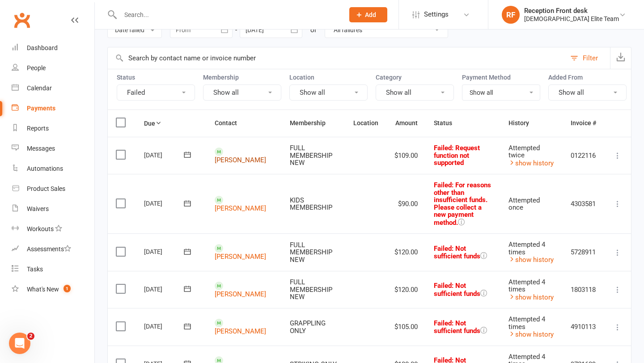 This screenshot has width=644, height=363. Describe the element at coordinates (43, 289) in the screenshot. I see `div: What's New` at that location.